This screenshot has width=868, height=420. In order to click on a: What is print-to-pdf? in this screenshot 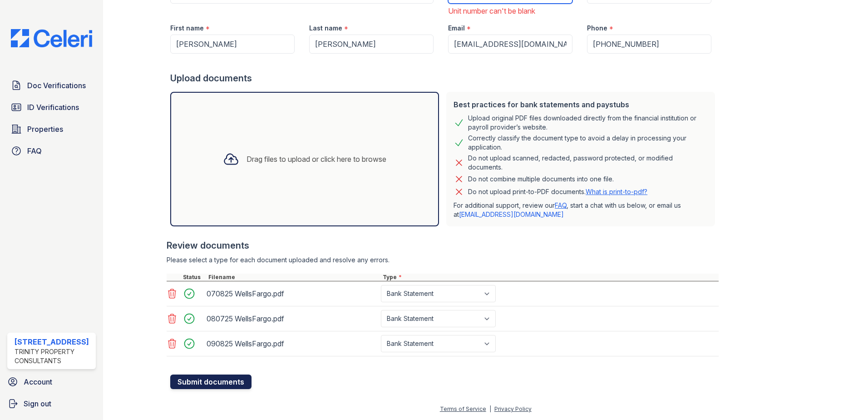, I will do `click(617, 192)`.